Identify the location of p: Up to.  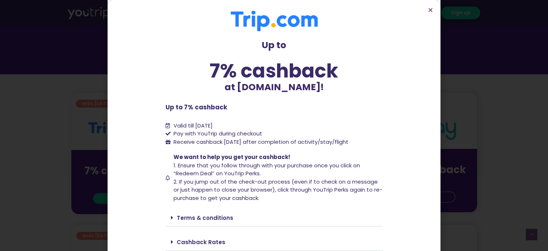
(274, 45).